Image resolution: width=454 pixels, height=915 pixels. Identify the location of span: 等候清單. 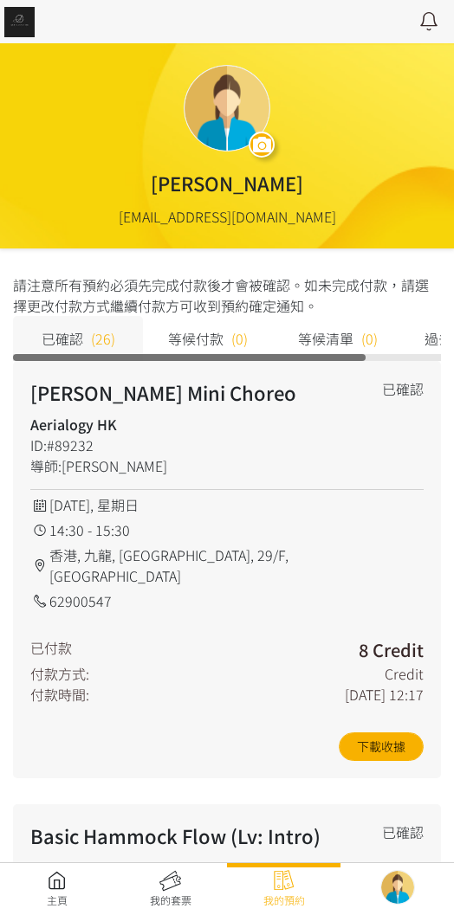
(326, 338).